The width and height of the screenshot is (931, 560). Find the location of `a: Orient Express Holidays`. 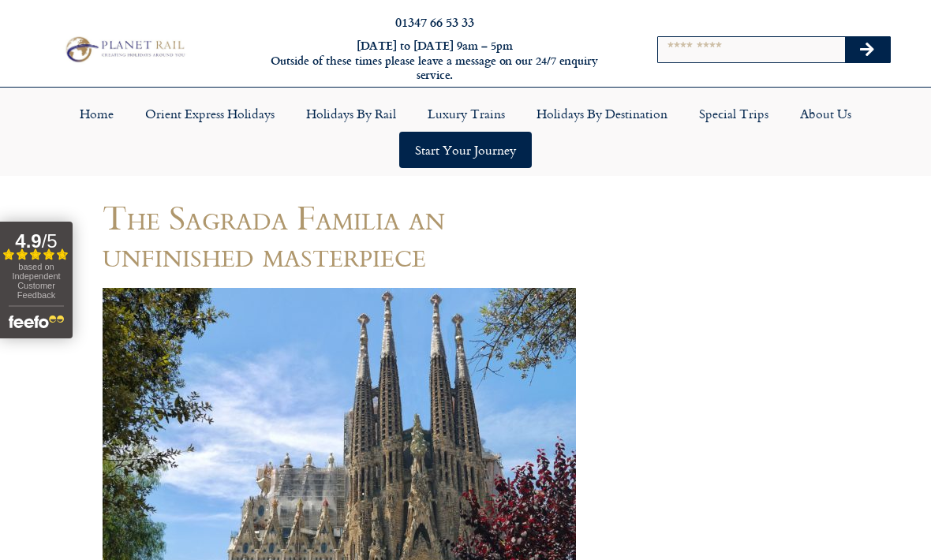

a: Orient Express Holidays is located at coordinates (210, 113).